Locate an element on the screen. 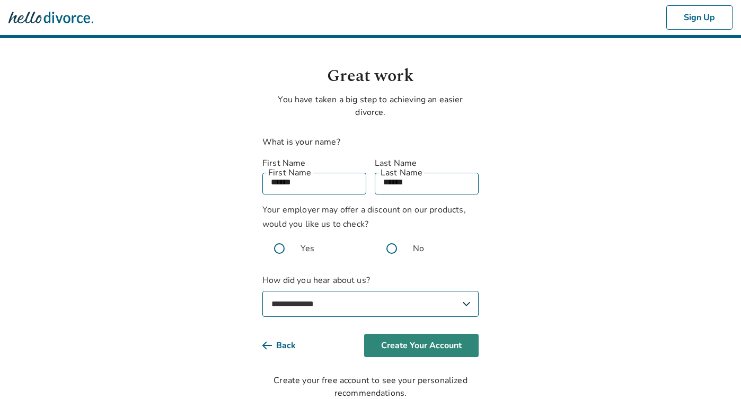 This screenshot has height=399, width=741. h1: Great work is located at coordinates (371, 76).